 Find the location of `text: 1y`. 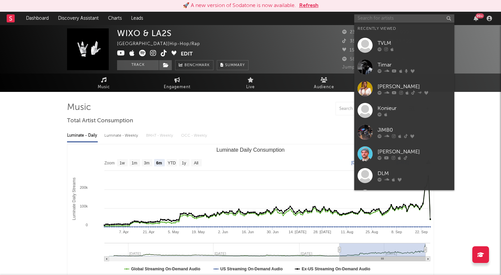

text: 1y is located at coordinates (184, 163).